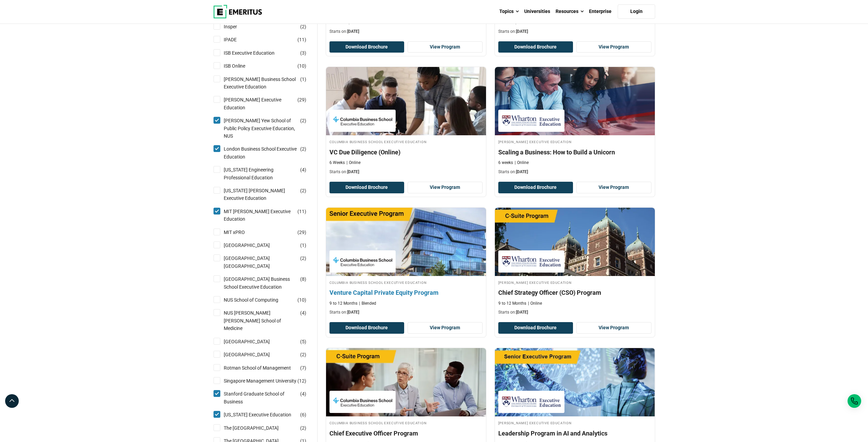 The width and height of the screenshot is (868, 442). Describe the element at coordinates (637, 12) in the screenshot. I see `a: Login` at that location.